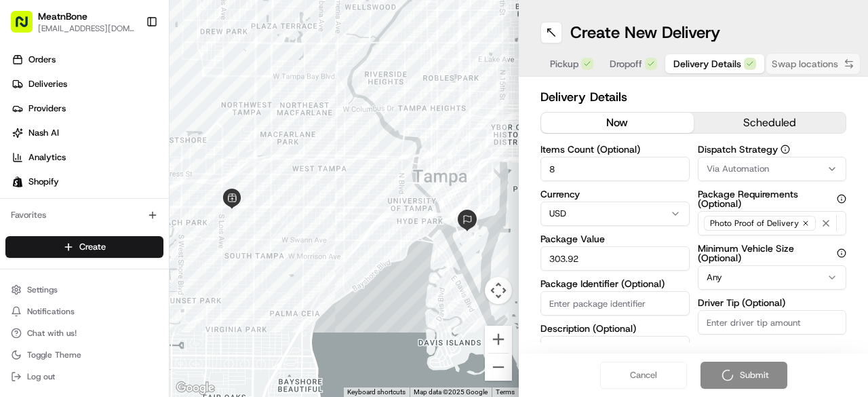 This screenshot has height=397, width=868. What do you see at coordinates (27, 27) in the screenshot?
I see `img: Nash` at bounding box center [27, 27].